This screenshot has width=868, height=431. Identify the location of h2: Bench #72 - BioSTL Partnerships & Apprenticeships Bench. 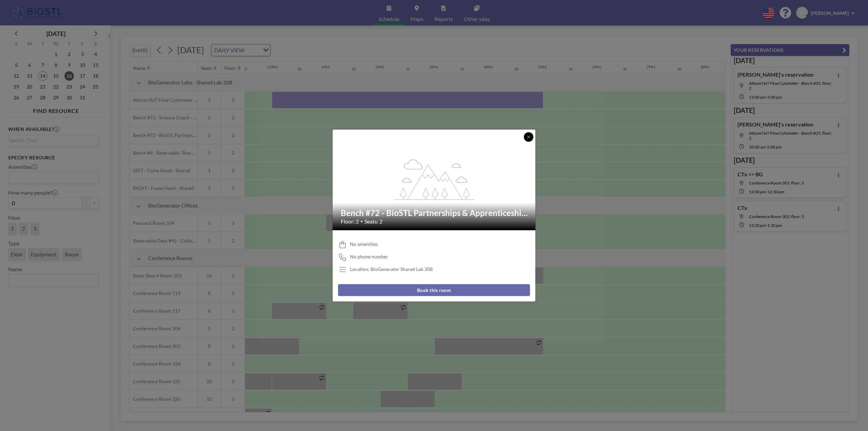
(434, 213).